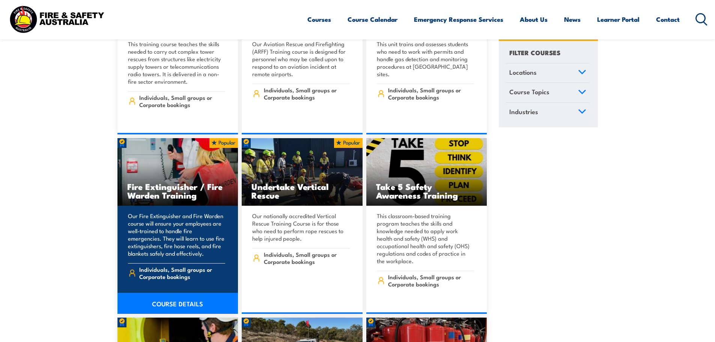  I want to click on a: Learner Portal, so click(618, 19).